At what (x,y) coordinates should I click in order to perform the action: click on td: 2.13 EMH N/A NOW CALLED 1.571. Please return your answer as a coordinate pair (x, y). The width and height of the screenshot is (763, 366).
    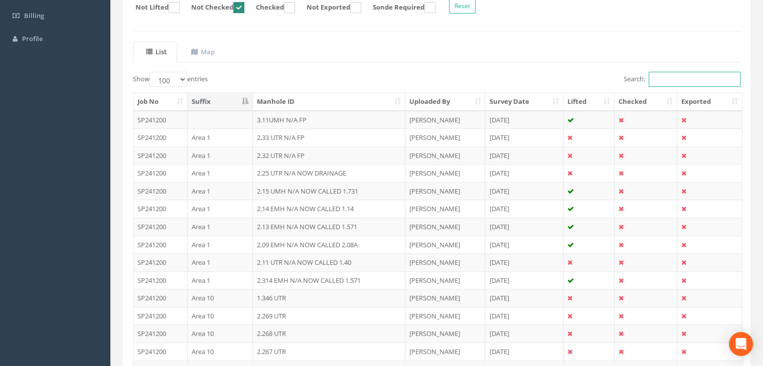
    Looking at the image, I should click on (329, 227).